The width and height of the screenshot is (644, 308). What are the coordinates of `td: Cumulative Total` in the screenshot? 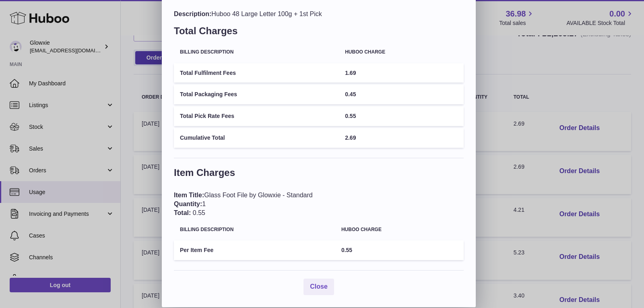 It's located at (256, 138).